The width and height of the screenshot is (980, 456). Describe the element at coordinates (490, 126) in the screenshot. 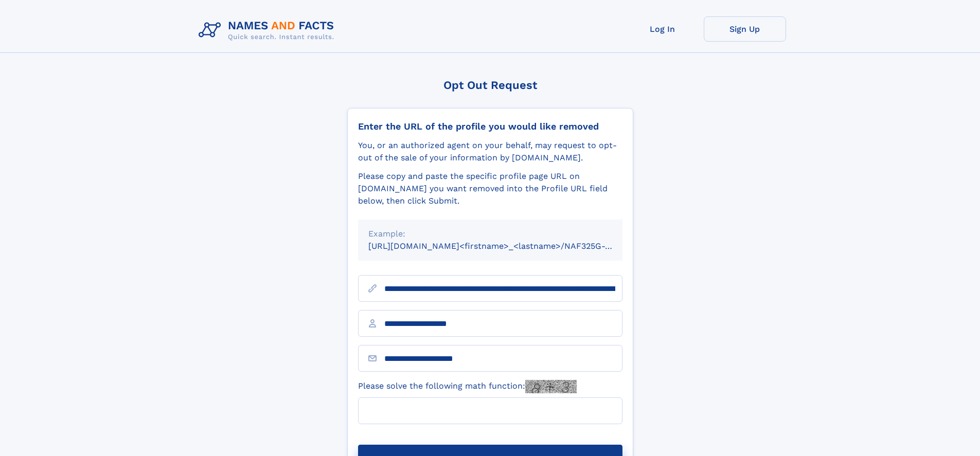

I see `div: Enter the URL of the profile you would like removed` at that location.